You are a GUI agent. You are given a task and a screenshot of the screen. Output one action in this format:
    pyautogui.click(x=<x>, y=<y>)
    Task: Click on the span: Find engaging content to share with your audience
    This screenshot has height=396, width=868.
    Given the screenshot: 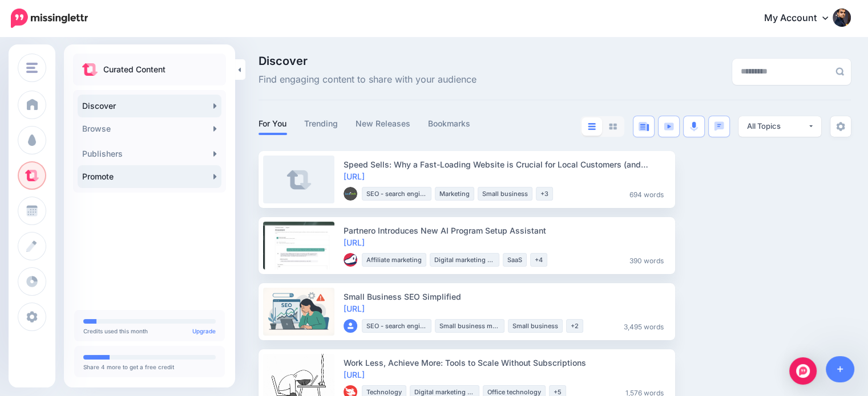 What is the action you would take?
    pyautogui.click(x=367, y=80)
    